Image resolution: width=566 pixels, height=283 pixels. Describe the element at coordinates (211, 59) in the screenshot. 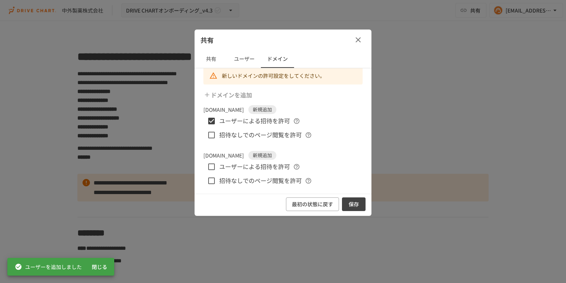

I see `button: 共有` at that location.